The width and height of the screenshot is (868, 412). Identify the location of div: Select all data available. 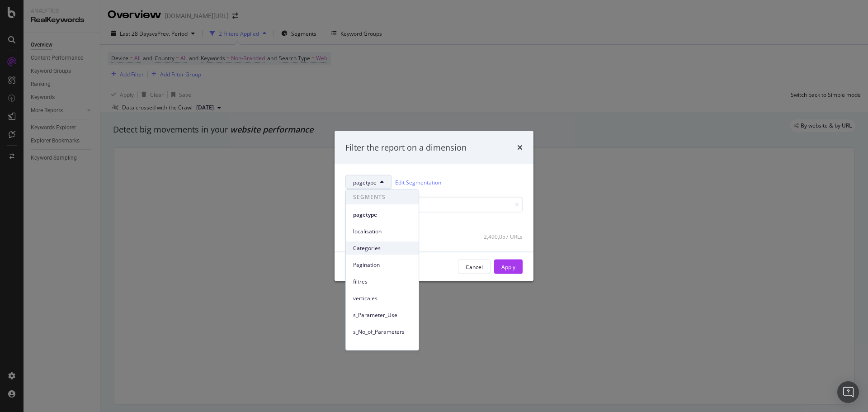
(434, 224).